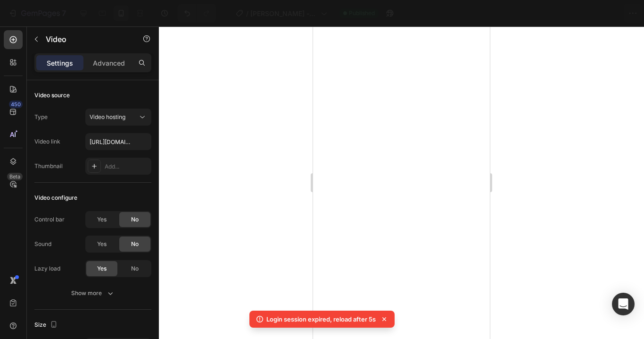 This screenshot has width=644, height=339. Describe the element at coordinates (15, 176) in the screenshot. I see `div: Beta` at that location.